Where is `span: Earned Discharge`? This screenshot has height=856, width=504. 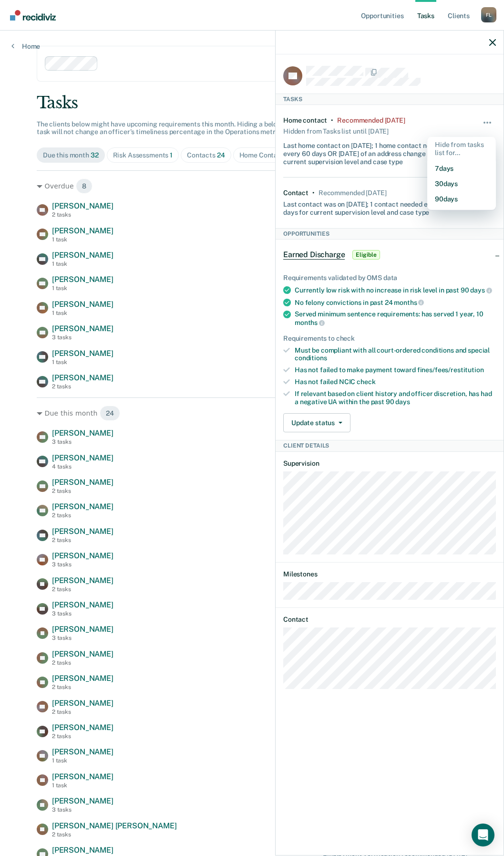 span: Earned Discharge is located at coordinates (314, 254).